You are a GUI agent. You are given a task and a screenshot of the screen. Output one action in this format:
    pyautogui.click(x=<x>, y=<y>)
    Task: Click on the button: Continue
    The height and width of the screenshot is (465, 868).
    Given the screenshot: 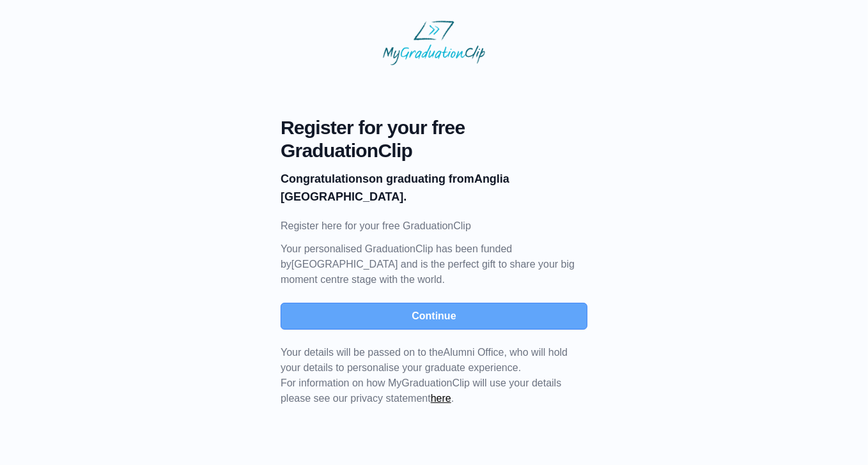 What is the action you would take?
    pyautogui.click(x=434, y=316)
    